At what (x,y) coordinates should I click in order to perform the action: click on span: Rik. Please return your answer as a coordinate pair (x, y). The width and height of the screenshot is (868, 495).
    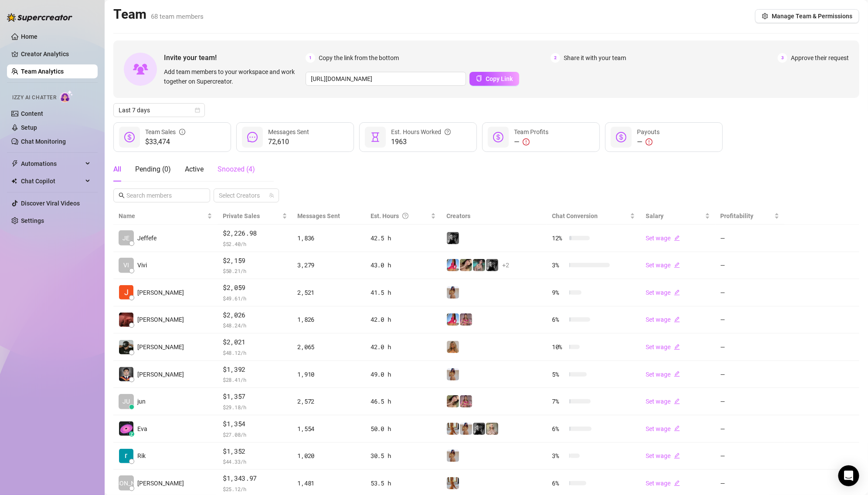
    Looking at the image, I should click on (141, 456).